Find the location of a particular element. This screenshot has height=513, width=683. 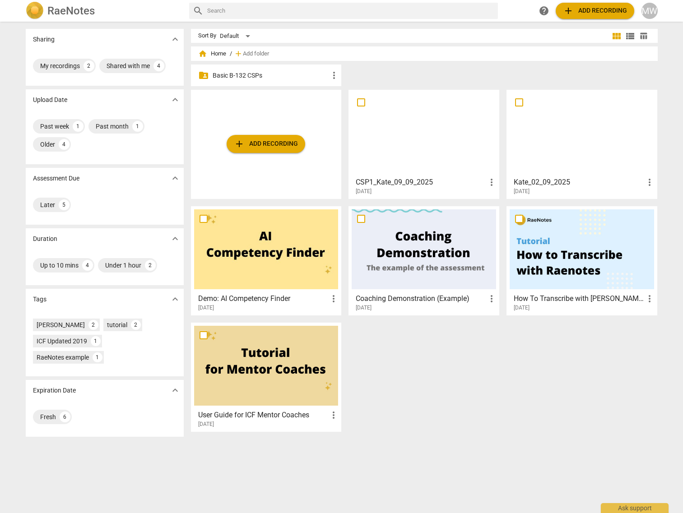

div: Past week is located at coordinates (55, 126).